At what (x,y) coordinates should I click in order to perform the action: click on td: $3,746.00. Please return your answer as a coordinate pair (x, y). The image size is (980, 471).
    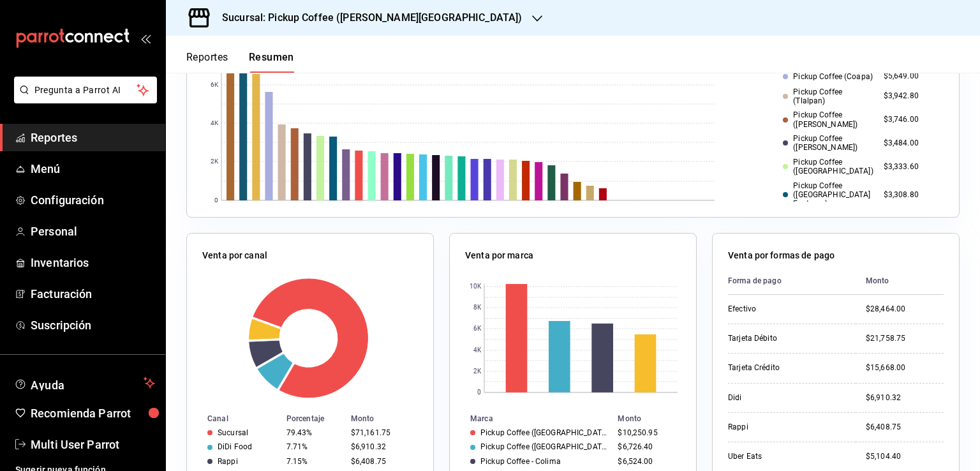
    Looking at the image, I should click on (912, 119).